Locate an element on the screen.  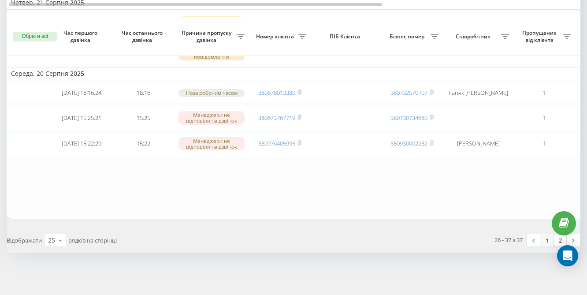
span: Співробітник is located at coordinates (474, 37).